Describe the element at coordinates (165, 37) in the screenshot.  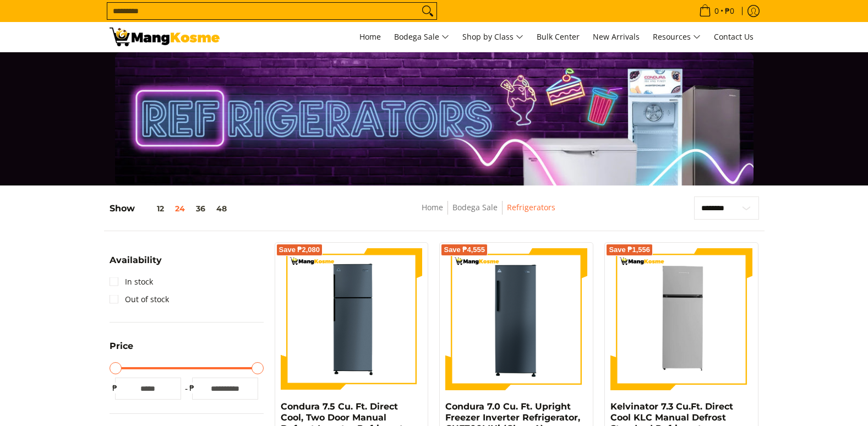
I see `img: Bodega Sale Refrigerator l Mang Kosme: Home Appliances Warehouse Sale` at that location.